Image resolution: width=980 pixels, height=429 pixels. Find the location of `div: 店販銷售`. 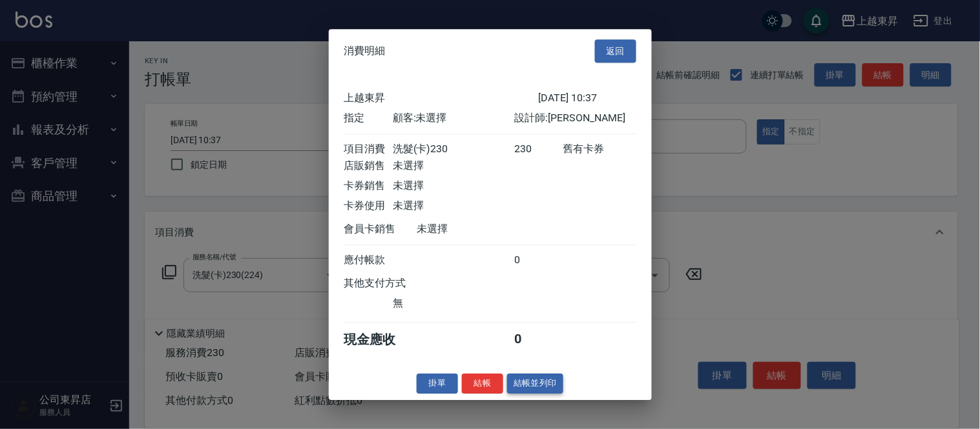

div: 店販銷售 is located at coordinates (368, 166).